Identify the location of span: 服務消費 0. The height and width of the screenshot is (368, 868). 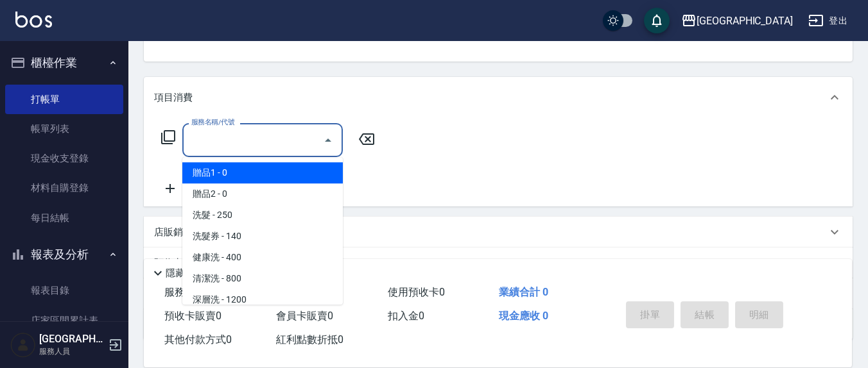
(188, 292).